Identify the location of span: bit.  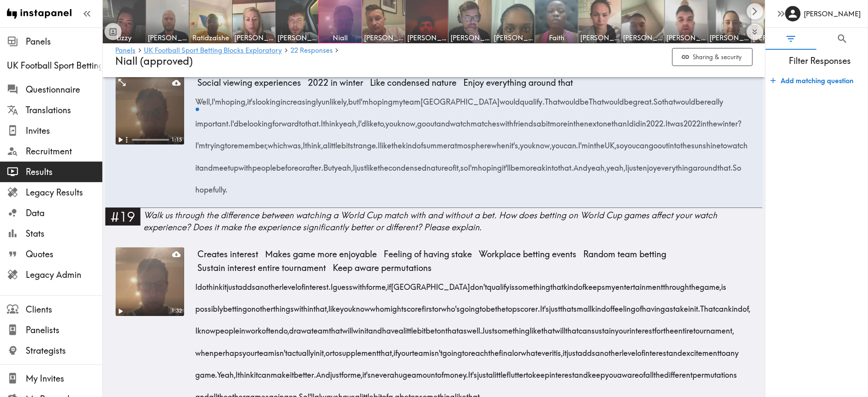
(546, 120).